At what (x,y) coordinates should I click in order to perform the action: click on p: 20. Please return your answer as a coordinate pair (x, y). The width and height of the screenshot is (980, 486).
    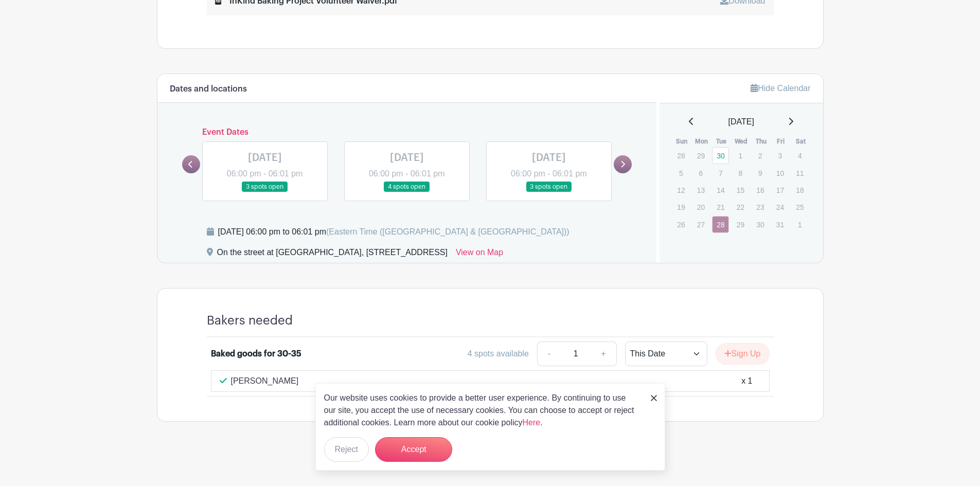
    Looking at the image, I should click on (700, 207).